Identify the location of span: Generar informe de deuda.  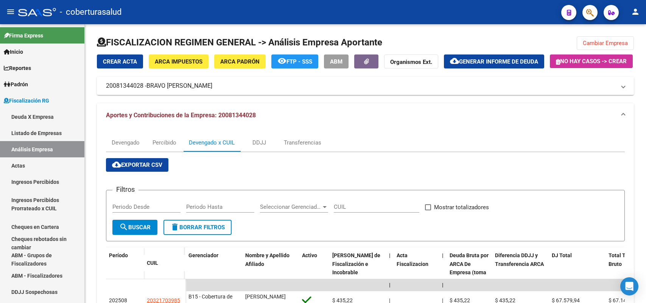
(498, 62).